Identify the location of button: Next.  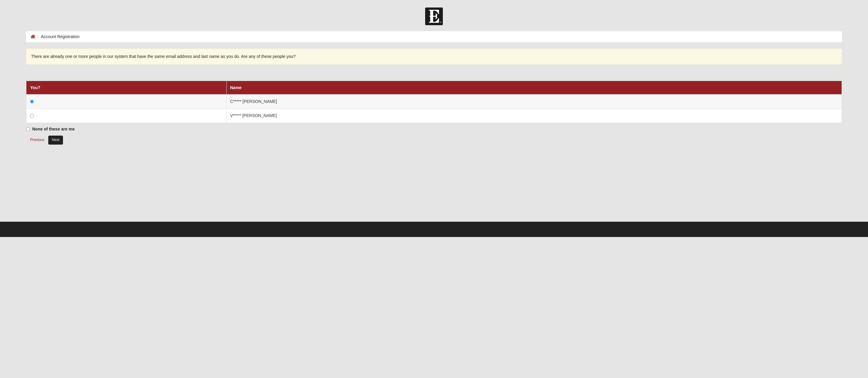
(55, 140).